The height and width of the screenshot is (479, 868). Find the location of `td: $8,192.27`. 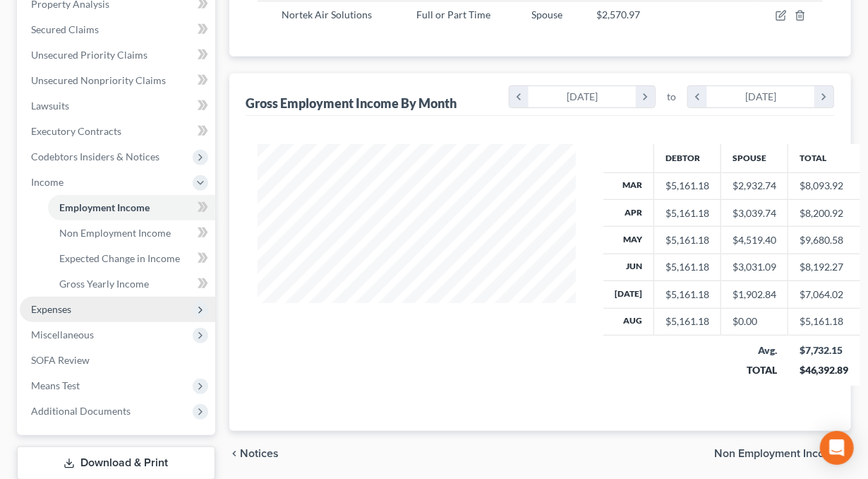

td: $8,192.27 is located at coordinates (825, 267).